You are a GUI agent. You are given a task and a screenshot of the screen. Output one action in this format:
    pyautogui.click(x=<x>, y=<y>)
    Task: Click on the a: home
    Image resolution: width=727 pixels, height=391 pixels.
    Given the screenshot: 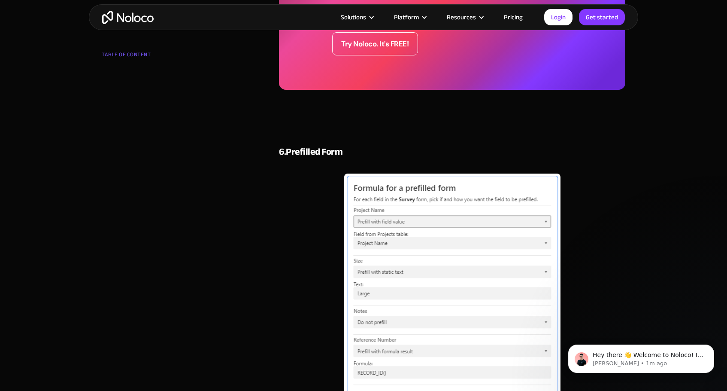 What is the action you would take?
    pyautogui.click(x=128, y=17)
    